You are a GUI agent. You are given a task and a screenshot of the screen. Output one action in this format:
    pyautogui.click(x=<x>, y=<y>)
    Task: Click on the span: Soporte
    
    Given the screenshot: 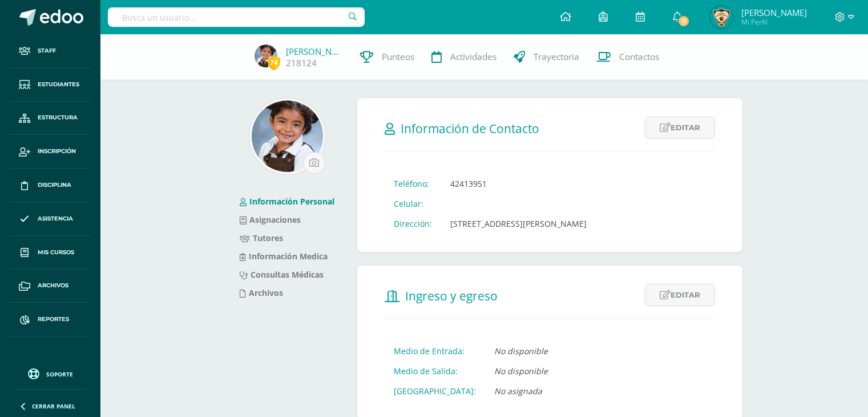 What is the action you would take?
    pyautogui.click(x=59, y=374)
    